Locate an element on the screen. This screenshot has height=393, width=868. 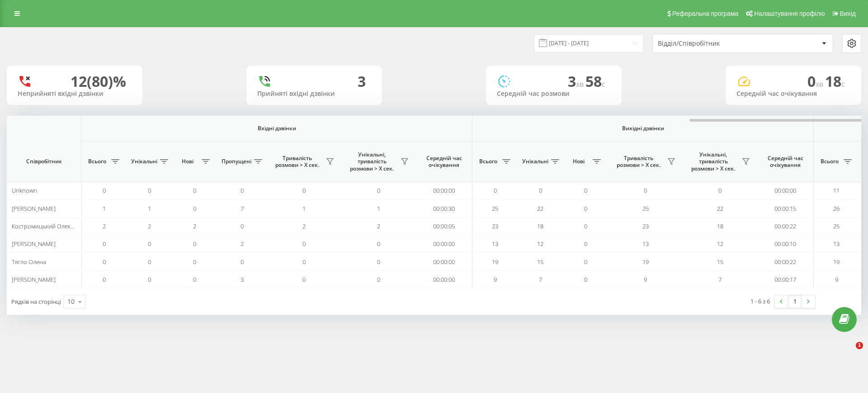
span: Співробітник is located at coordinates (44, 162).